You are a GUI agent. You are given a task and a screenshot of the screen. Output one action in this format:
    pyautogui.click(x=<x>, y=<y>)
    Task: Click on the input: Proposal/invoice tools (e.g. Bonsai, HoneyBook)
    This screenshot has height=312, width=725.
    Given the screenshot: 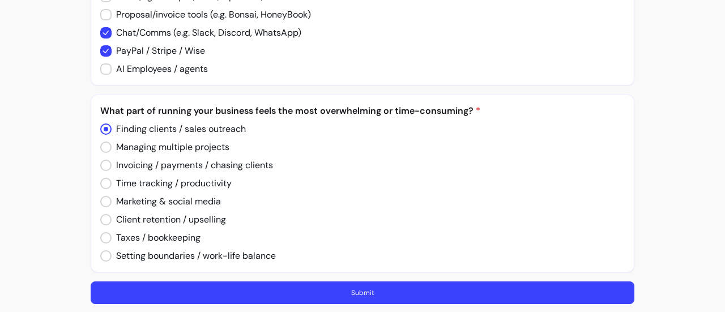 What is the action you would take?
    pyautogui.click(x=211, y=15)
    